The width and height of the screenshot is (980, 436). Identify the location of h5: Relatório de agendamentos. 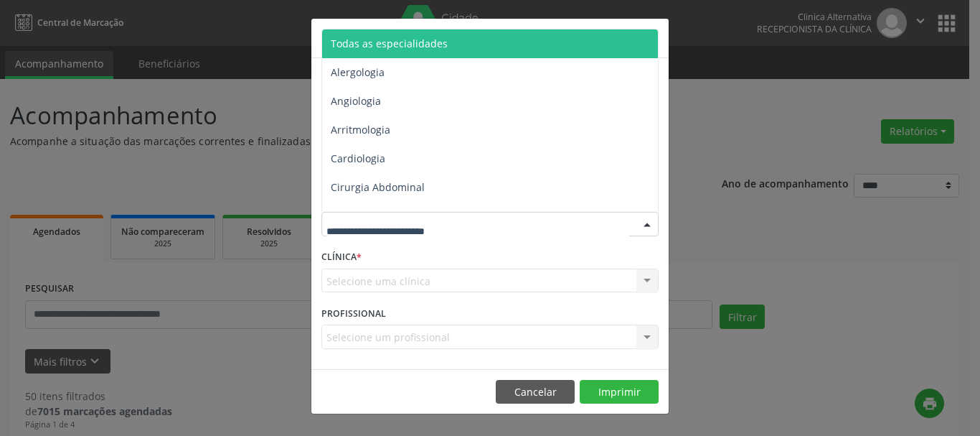
(403, 38).